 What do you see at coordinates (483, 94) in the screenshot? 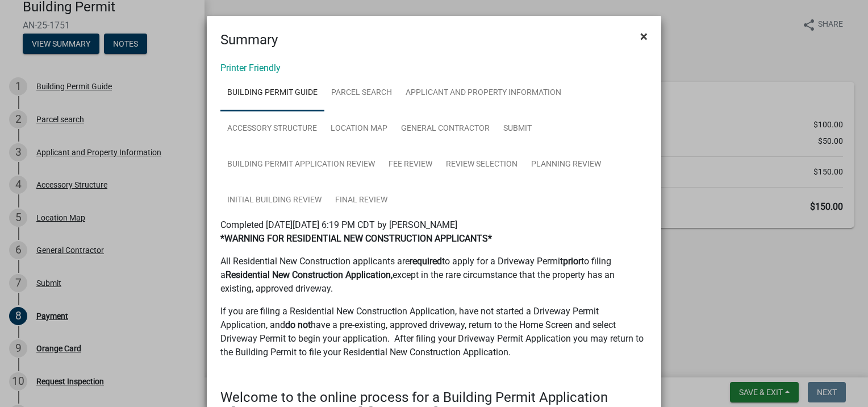
I see `a: Applicant and Property Information` at bounding box center [483, 94].